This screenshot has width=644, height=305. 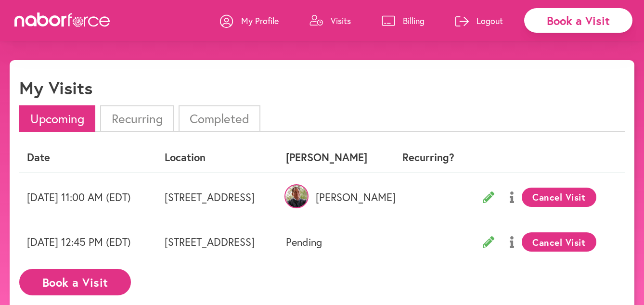 What do you see at coordinates (56, 88) in the screenshot?
I see `h1: My Visits` at bounding box center [56, 88].